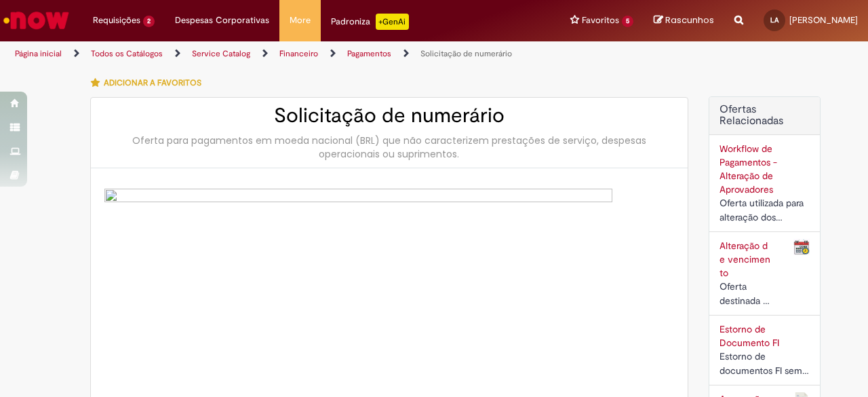  Describe the element at coordinates (299, 54) in the screenshot. I see `a: Financeiro` at that location.